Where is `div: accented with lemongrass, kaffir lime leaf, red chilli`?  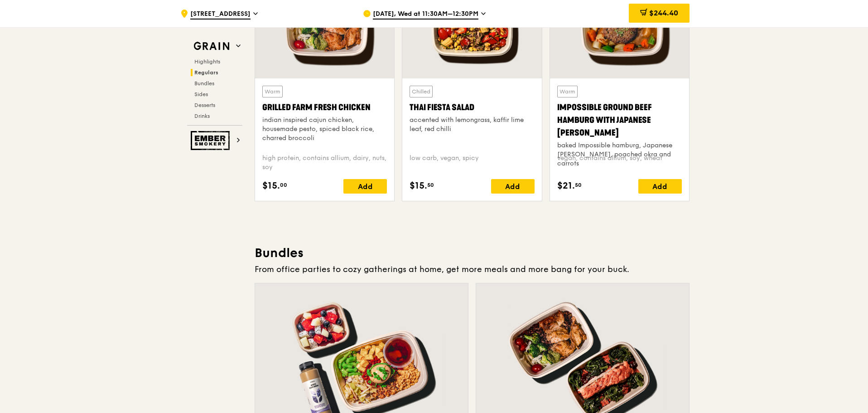 div: accented with lemongrass, kaffir lime leaf, red chilli is located at coordinates (472, 125).